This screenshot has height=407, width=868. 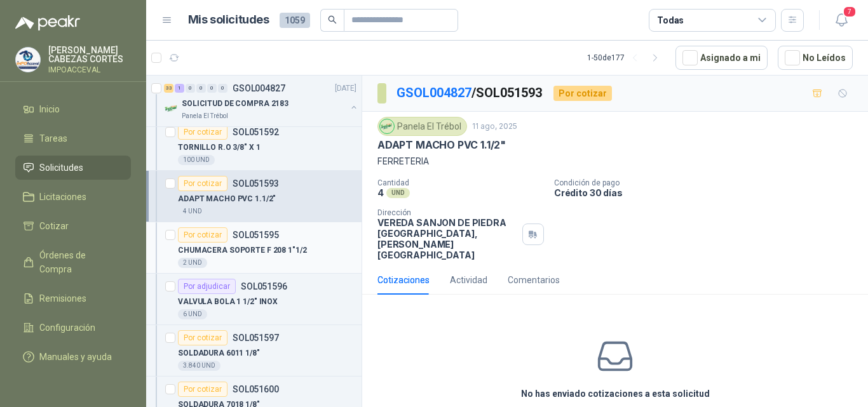 What do you see at coordinates (850, 11) in the screenshot?
I see `span: 7` at bounding box center [850, 11].